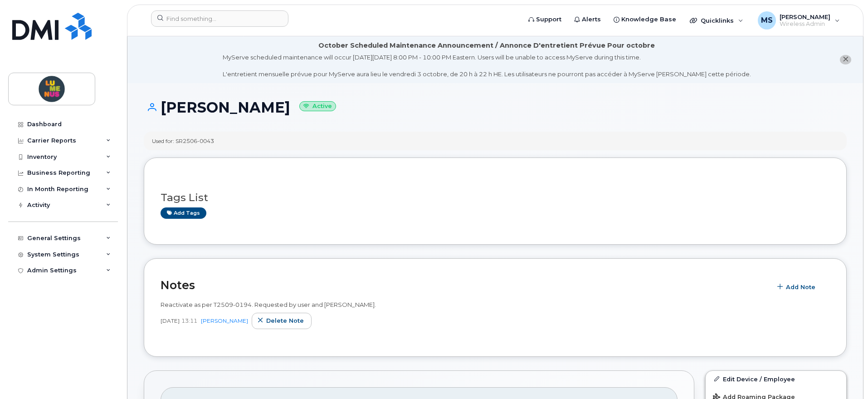 This screenshot has width=868, height=399. What do you see at coordinates (495, 197) in the screenshot?
I see `h3: Tags List` at bounding box center [495, 197].